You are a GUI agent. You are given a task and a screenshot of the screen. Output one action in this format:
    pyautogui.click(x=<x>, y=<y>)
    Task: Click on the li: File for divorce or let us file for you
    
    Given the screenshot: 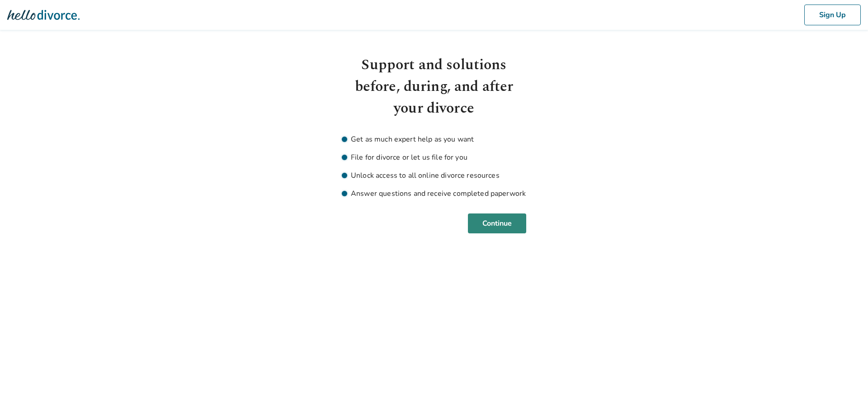 What is the action you would take?
    pyautogui.click(x=434, y=157)
    